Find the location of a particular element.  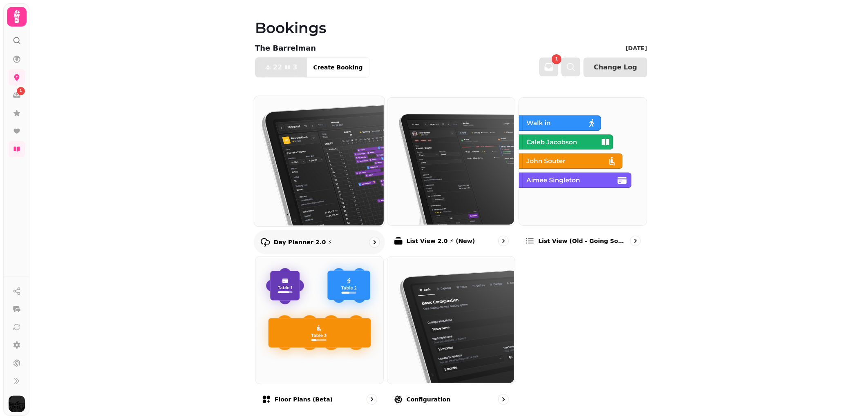

a: ConfigurationConfiguration is located at coordinates (452, 334).